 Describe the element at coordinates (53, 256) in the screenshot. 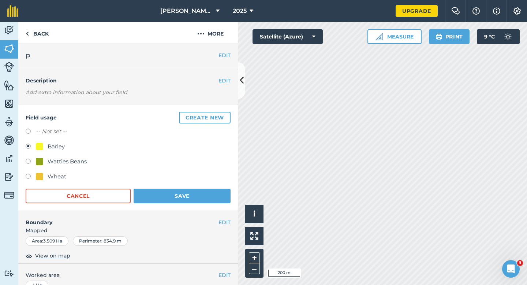

I see `span: View on map` at that location.